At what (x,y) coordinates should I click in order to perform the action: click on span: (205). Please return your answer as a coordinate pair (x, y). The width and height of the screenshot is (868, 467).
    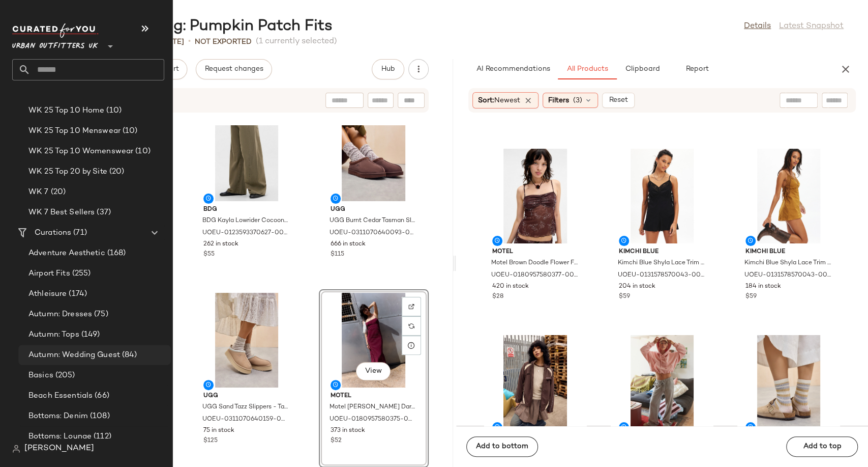
    Looking at the image, I should click on (64, 375).